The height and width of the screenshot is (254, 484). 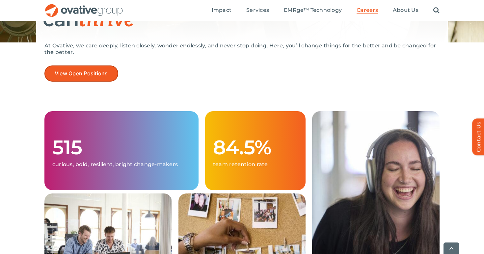 What do you see at coordinates (122, 148) in the screenshot?
I see `h1: 515` at bounding box center [122, 148].